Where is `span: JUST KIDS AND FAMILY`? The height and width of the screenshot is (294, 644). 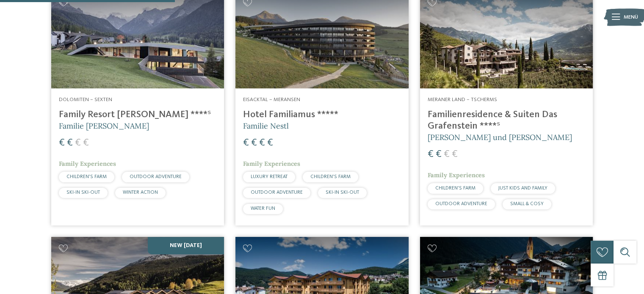
span: JUST KIDS AND FAMILY is located at coordinates (523, 188).